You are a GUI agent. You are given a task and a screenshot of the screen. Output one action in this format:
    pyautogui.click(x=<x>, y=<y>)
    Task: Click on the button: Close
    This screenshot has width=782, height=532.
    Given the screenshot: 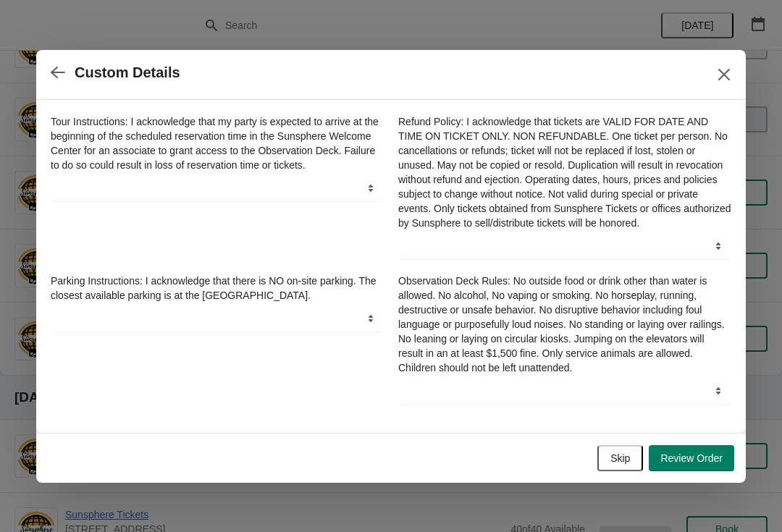 What is the action you would take?
    pyautogui.click(x=724, y=74)
    